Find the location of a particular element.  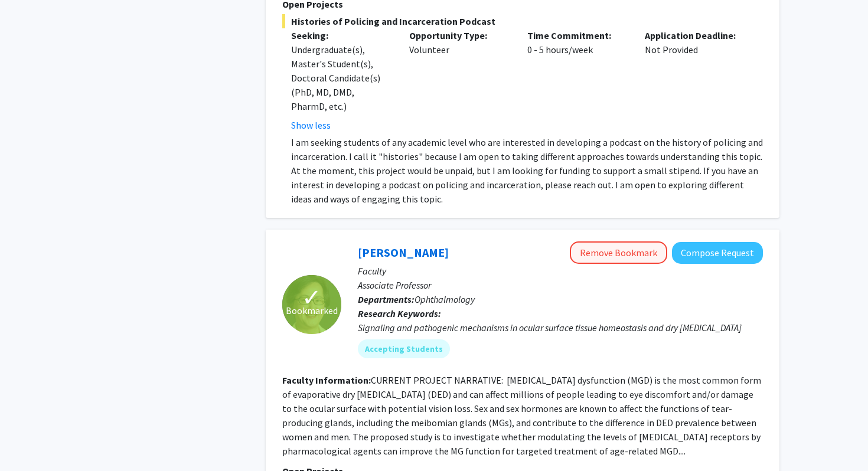

button: Show less is located at coordinates (311, 125).